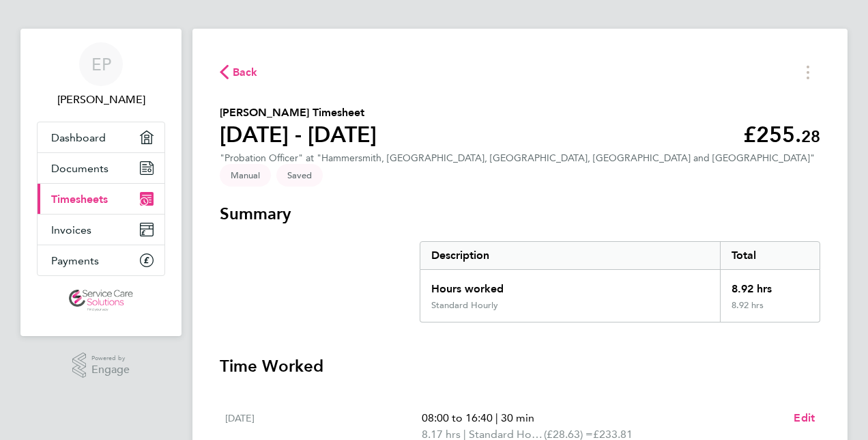 Image resolution: width=868 pixels, height=440 pixels. Describe the element at coordinates (101, 64) in the screenshot. I see `span: EP` at that location.